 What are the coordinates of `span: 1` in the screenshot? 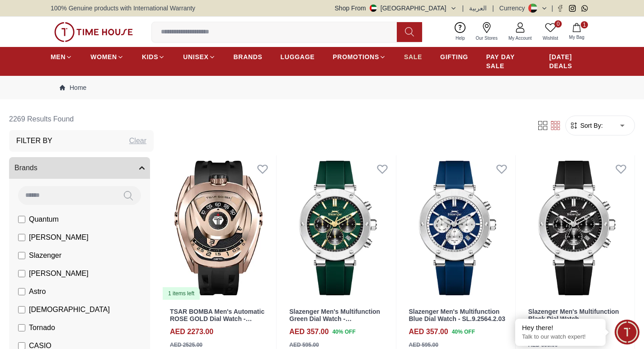 It's located at (584, 25).